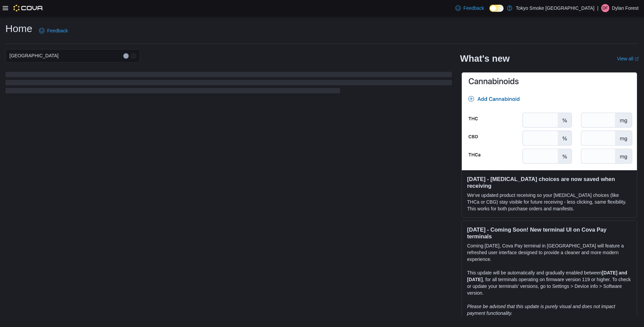 The image size is (644, 327). Describe the element at coordinates (19, 29) in the screenshot. I see `h1: Home` at that location.